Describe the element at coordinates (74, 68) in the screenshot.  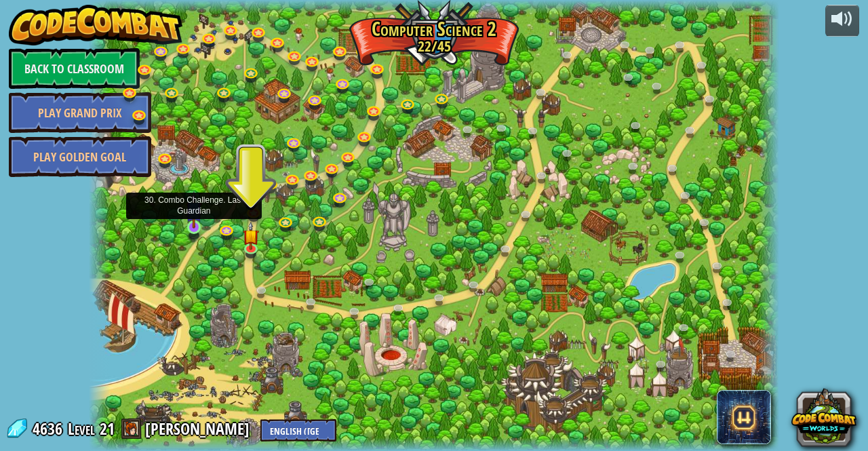
I see `a: Back to Classroom` at that location.